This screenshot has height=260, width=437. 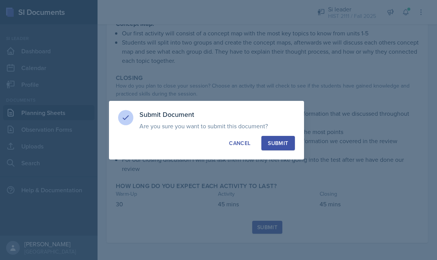 I want to click on button: Submit, so click(x=278, y=143).